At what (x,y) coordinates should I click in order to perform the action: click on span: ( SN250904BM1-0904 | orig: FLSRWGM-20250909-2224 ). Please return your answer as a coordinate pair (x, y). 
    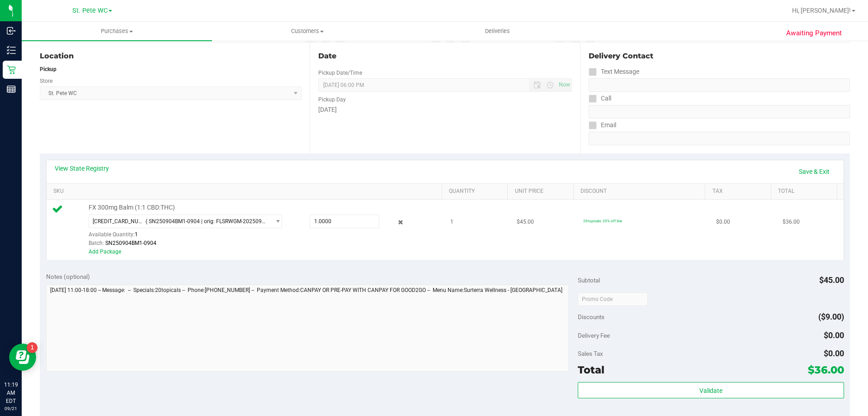
    Looking at the image, I should click on (206, 221).